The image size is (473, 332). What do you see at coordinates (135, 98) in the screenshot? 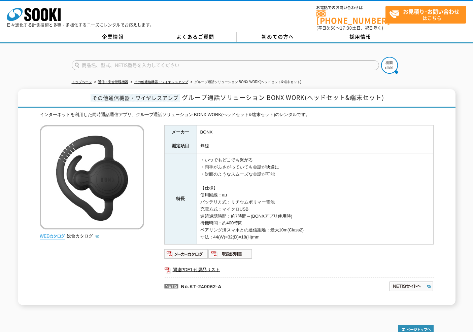
I see `span: その他通信機器・ワイヤレスアンプ` at bounding box center [135, 98].